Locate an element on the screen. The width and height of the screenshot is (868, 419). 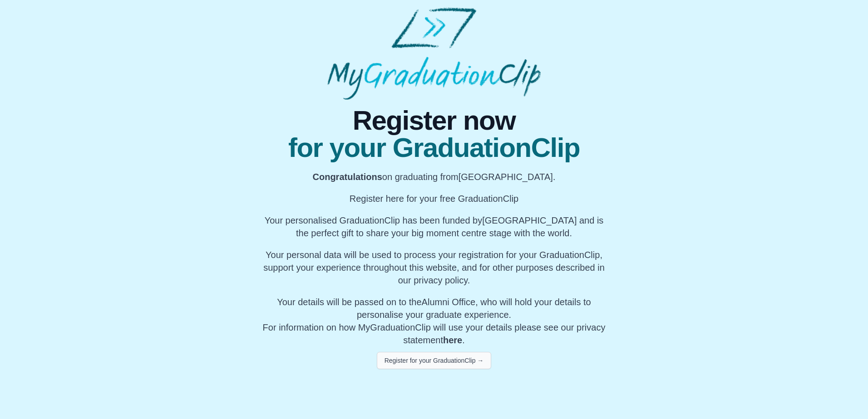
img: MyGraduationClip is located at coordinates (434, 53).